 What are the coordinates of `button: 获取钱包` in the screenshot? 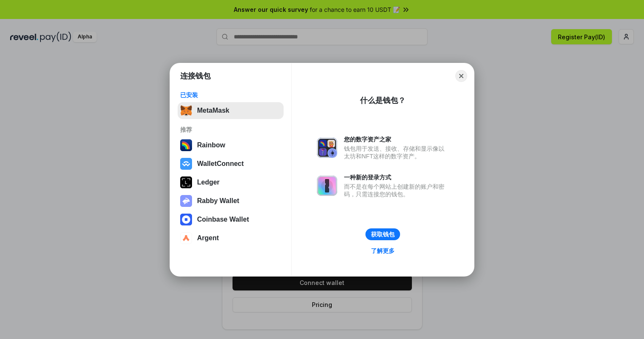 It's located at (383, 234).